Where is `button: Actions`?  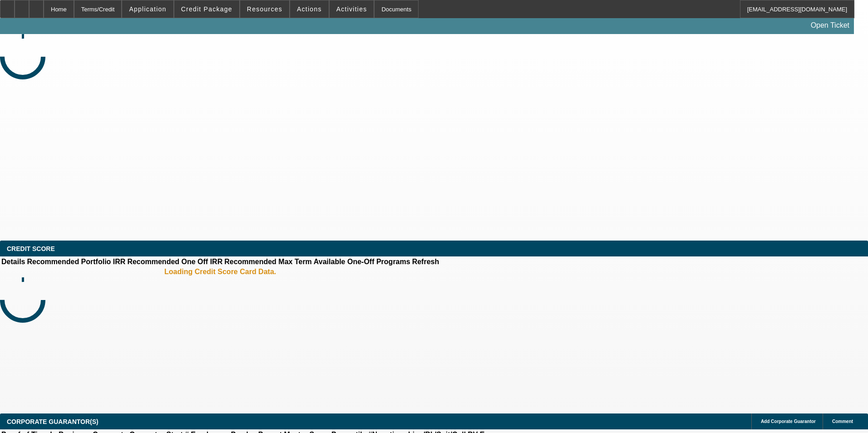
button: Actions is located at coordinates (309, 9).